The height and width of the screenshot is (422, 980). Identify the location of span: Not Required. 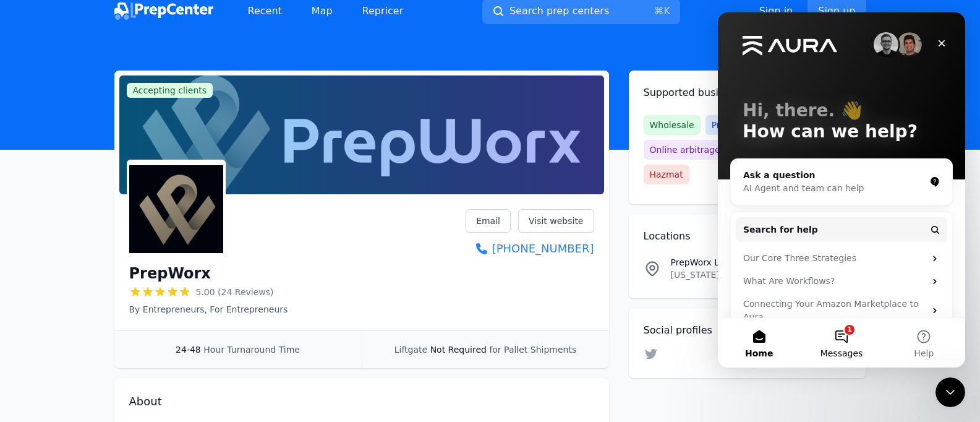
(458, 350).